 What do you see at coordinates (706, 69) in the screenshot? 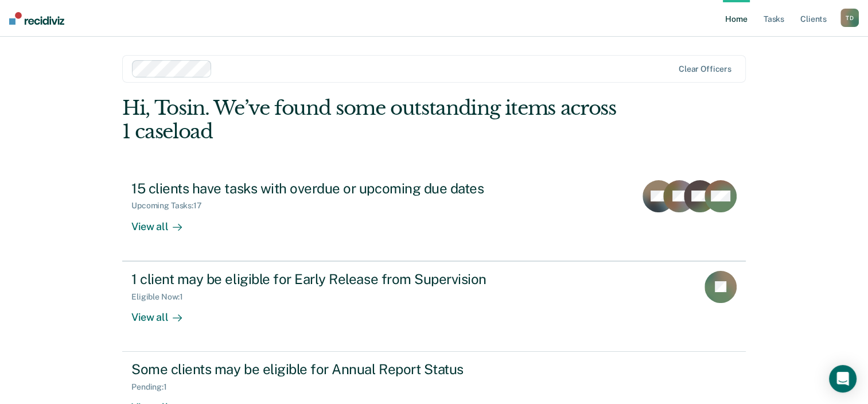
I see `div: Clear officers` at bounding box center [706, 69].